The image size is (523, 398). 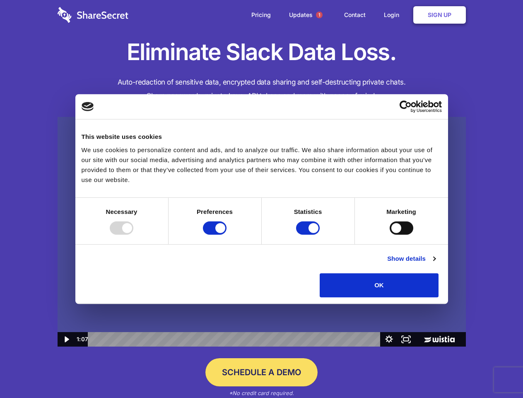 What do you see at coordinates (379, 285) in the screenshot?
I see `button: OK` at bounding box center [379, 285].